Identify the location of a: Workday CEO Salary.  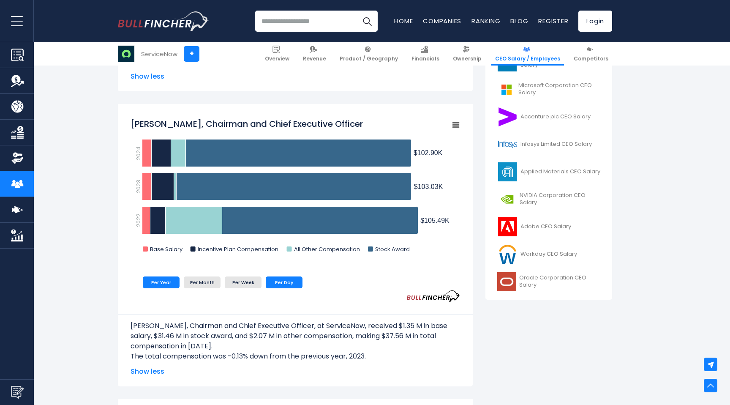
(548, 254).